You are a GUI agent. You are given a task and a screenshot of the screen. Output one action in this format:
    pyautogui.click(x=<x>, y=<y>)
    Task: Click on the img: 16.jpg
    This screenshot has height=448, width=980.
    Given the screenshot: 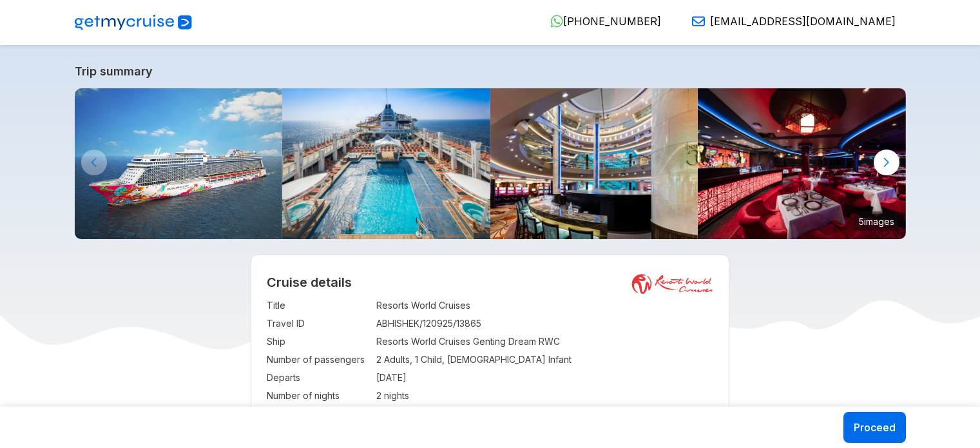 What is the action you would take?
    pyautogui.click(x=801, y=164)
    